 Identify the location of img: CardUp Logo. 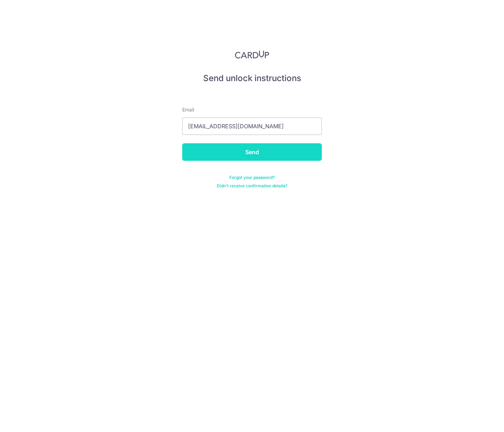
(252, 54).